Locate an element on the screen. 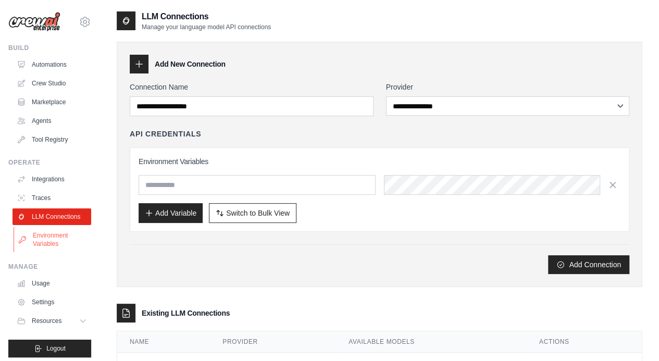 The width and height of the screenshot is (659, 361). label: Provider is located at coordinates (508, 87).